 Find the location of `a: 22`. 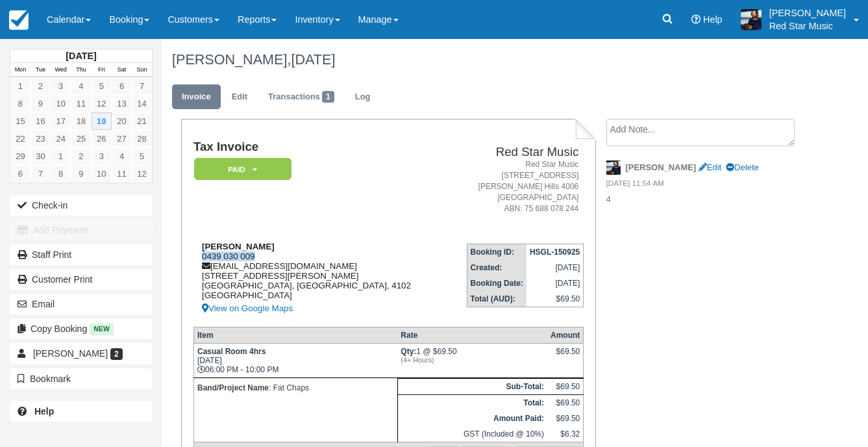

a: 22 is located at coordinates (20, 139).